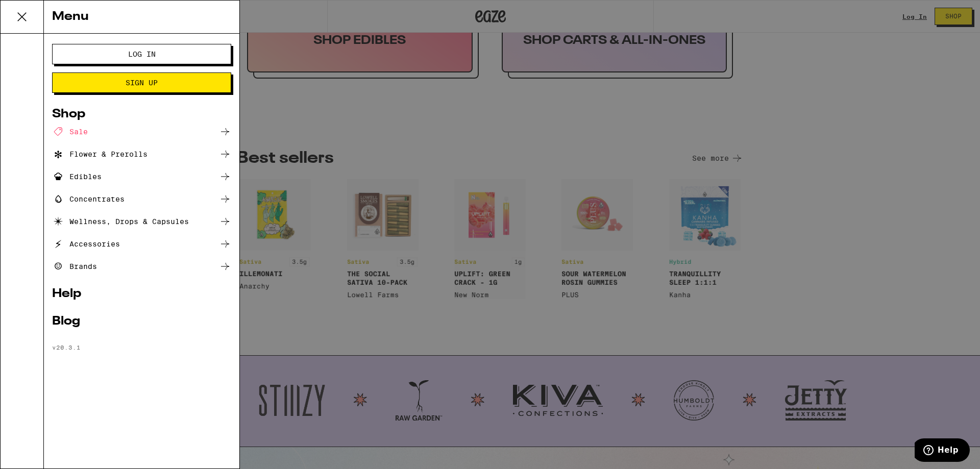 Image resolution: width=980 pixels, height=469 pixels. Describe the element at coordinates (142, 17) in the screenshot. I see `div: Menu` at that location.